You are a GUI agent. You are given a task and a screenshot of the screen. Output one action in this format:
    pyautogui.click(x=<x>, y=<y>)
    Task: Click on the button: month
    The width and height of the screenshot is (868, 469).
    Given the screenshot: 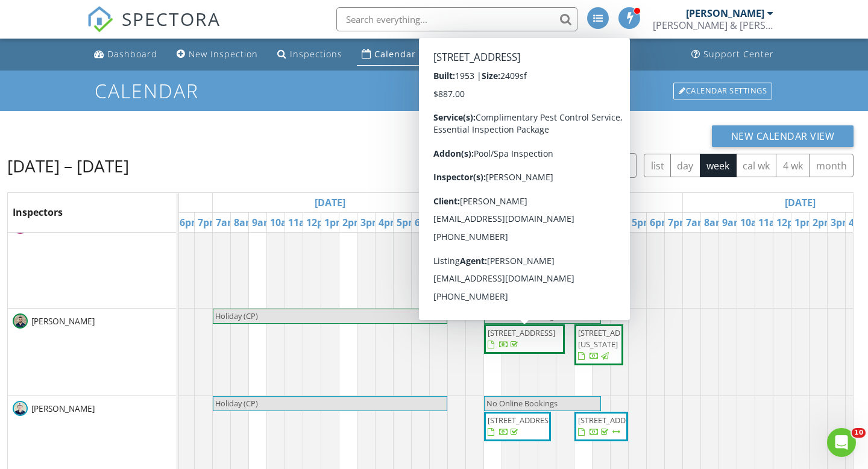 What is the action you would take?
    pyautogui.click(x=831, y=165)
    